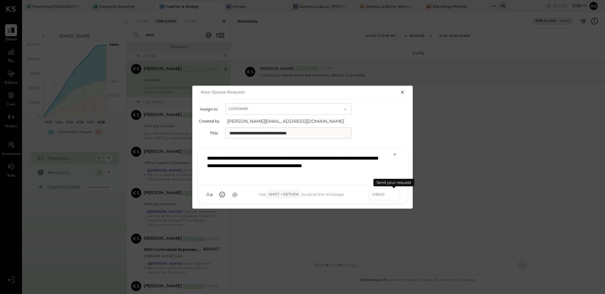 The image size is (605, 294). What do you see at coordinates (223, 92) in the screenshot?
I see `h2: New Queue Request` at bounding box center [223, 92].